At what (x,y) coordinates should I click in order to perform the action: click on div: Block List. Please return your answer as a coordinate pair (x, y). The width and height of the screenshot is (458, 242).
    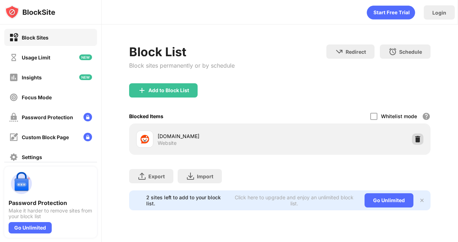
    Looking at the image, I should click on (182, 52).